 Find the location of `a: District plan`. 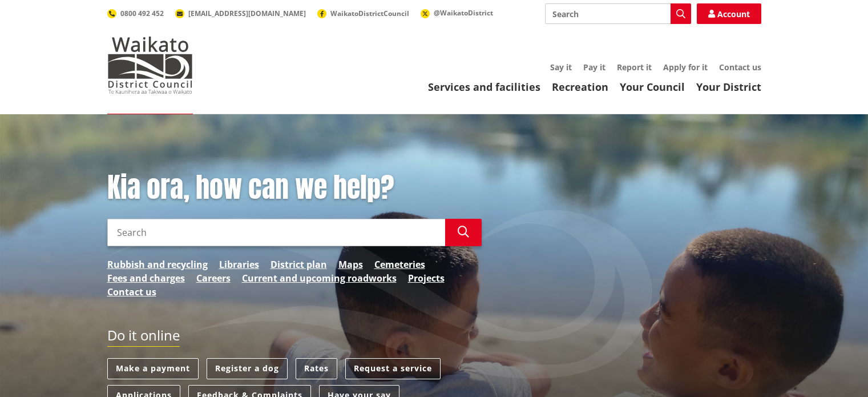

a: District plan is located at coordinates (299, 265).